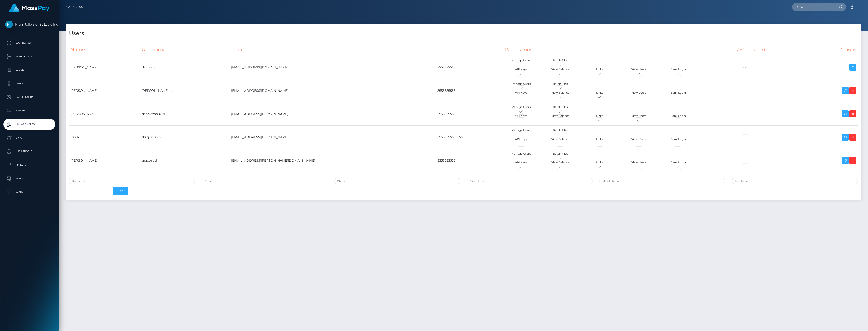 The image size is (868, 331). I want to click on td: 55555555555555, so click(469, 137).